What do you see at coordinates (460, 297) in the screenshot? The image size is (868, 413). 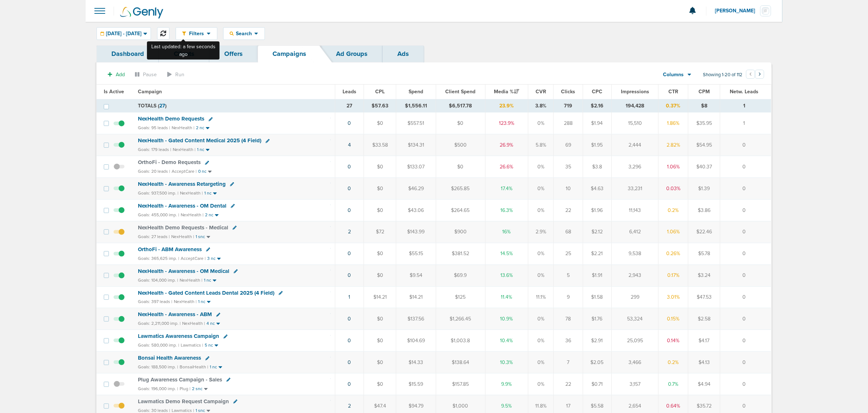 I see `td: $125` at bounding box center [460, 297].